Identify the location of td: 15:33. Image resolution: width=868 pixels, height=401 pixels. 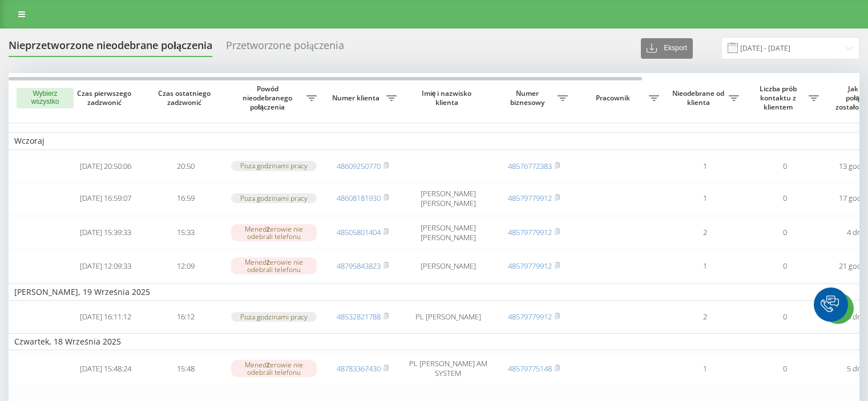
(185, 232).